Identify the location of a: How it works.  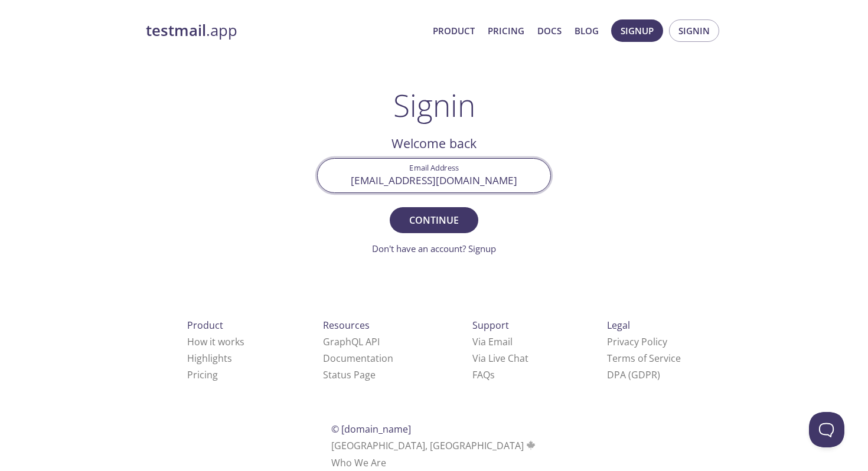
(215, 342).